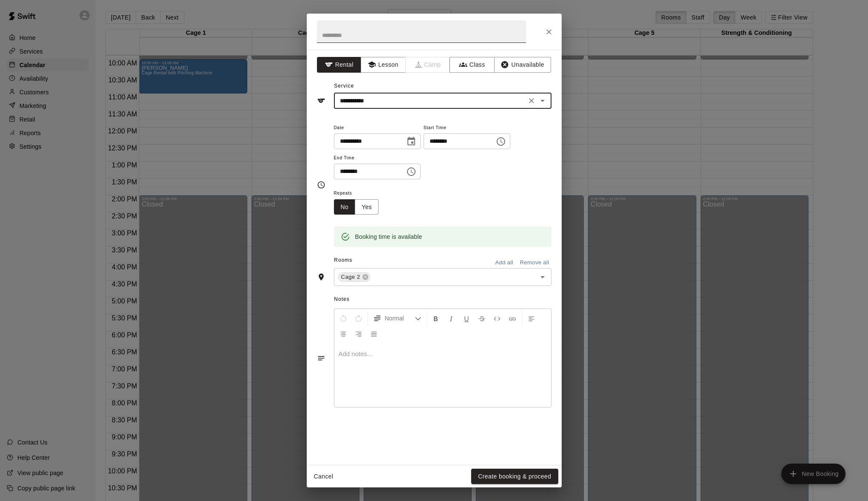 This screenshot has height=501, width=868. What do you see at coordinates (359, 318) in the screenshot?
I see `button: Redo` at bounding box center [359, 318].